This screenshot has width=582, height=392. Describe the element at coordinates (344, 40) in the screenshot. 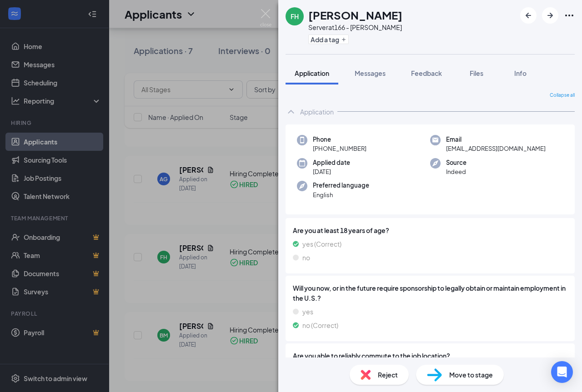

I see `svg: Plus` at that location.